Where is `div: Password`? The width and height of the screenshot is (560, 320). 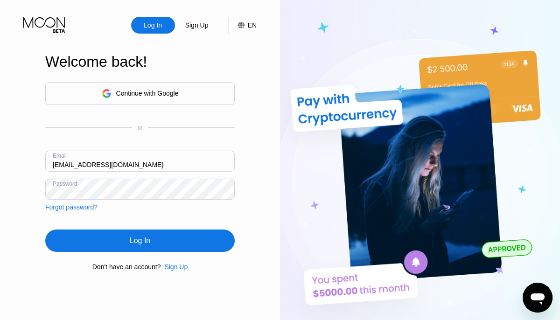 div: Password is located at coordinates (65, 184).